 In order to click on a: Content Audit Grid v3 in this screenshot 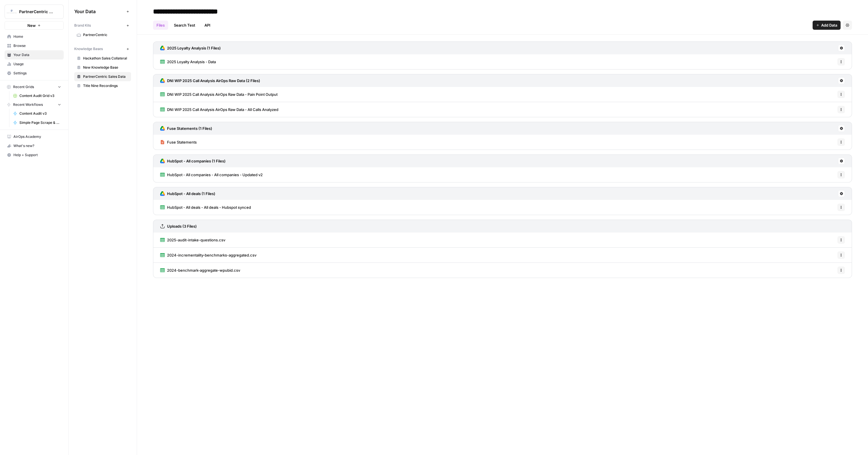, I will do `click(37, 96)`.